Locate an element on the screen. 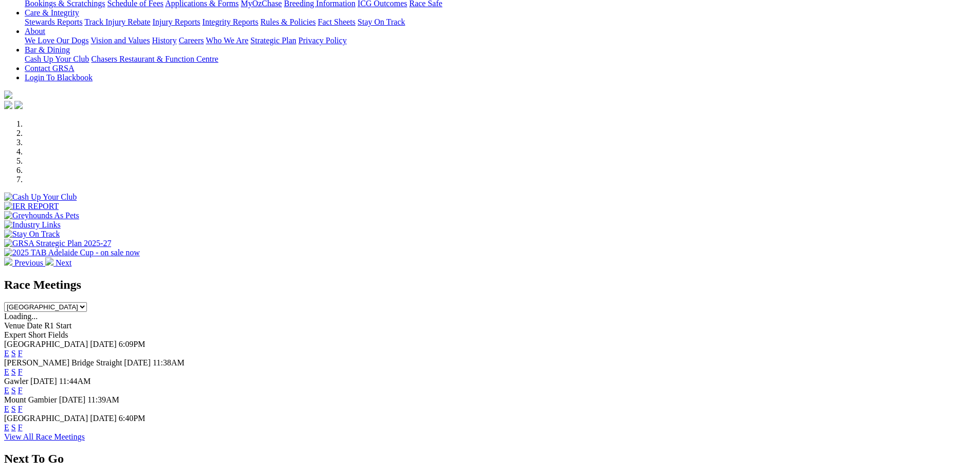  span: Venue is located at coordinates (14, 325).